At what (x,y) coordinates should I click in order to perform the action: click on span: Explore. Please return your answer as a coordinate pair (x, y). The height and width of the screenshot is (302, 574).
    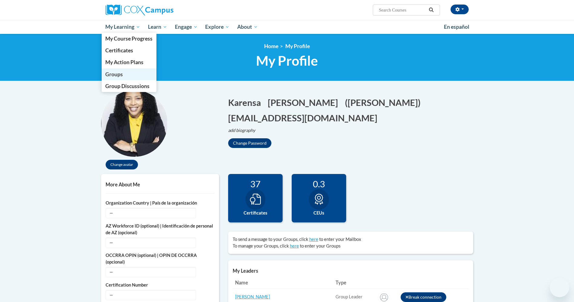
    Looking at the image, I should click on (217, 27).